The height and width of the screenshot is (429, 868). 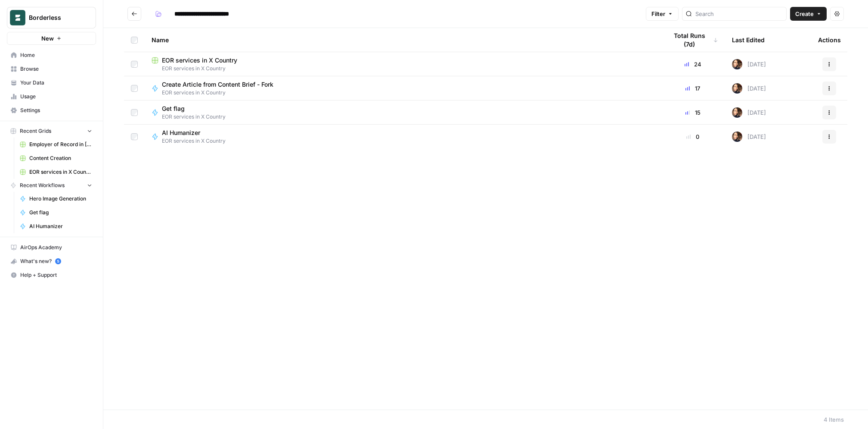 I want to click on span: Help + Support, so click(x=56, y=275).